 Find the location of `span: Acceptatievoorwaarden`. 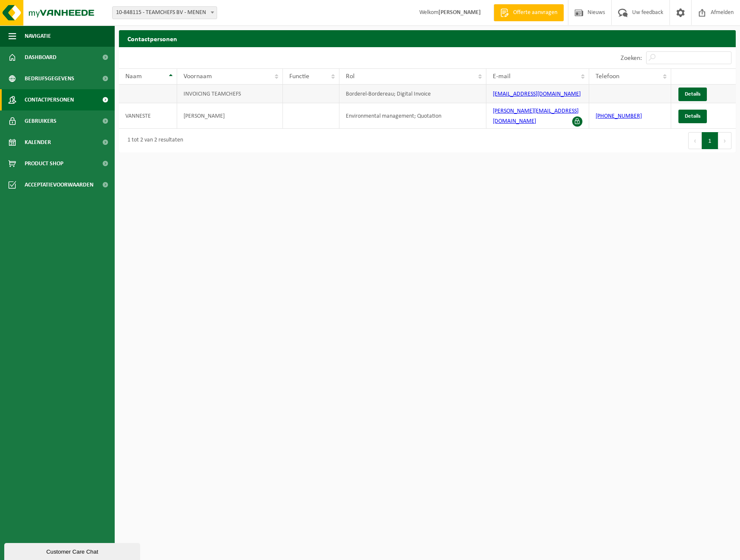

span: Acceptatievoorwaarden is located at coordinates (59, 185).